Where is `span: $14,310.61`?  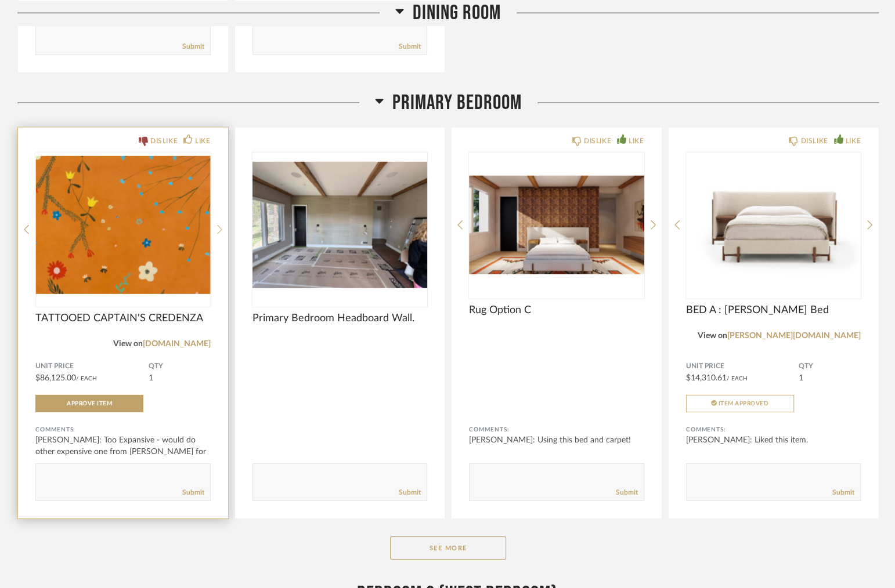
span: $14,310.61 is located at coordinates (706, 378).